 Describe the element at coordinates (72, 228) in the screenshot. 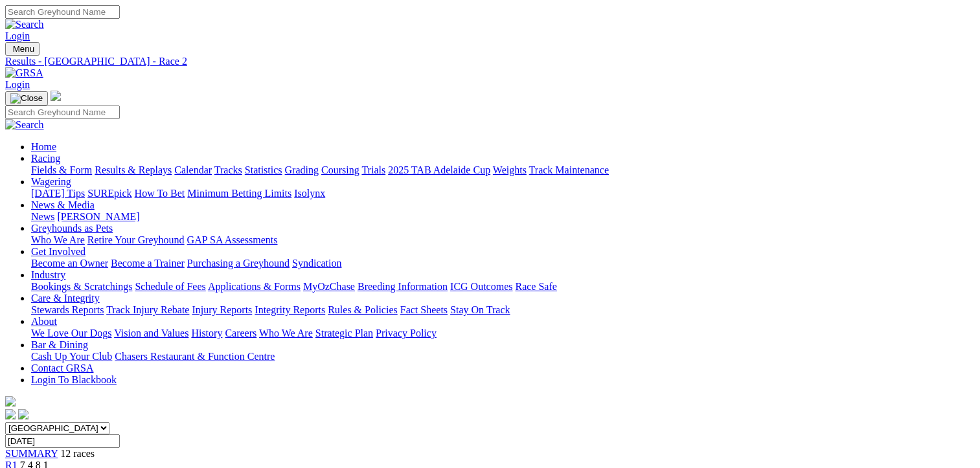

I see `a: Greyhounds as Pets` at that location.